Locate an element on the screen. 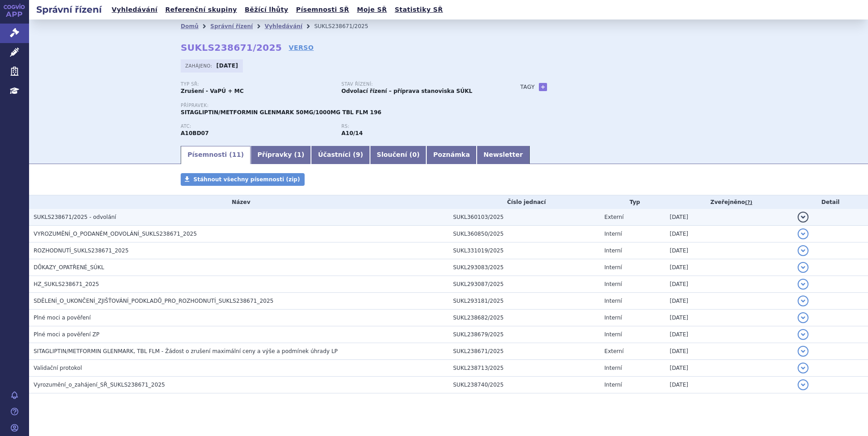 This screenshot has height=436, width=868. a: Sloučení (0) is located at coordinates (398, 155).